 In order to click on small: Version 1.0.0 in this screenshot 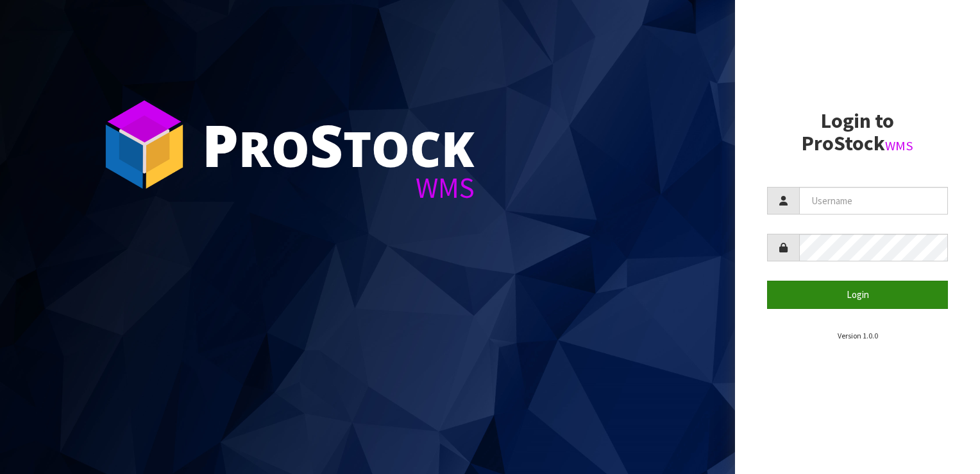, I will do `click(857, 335)`.